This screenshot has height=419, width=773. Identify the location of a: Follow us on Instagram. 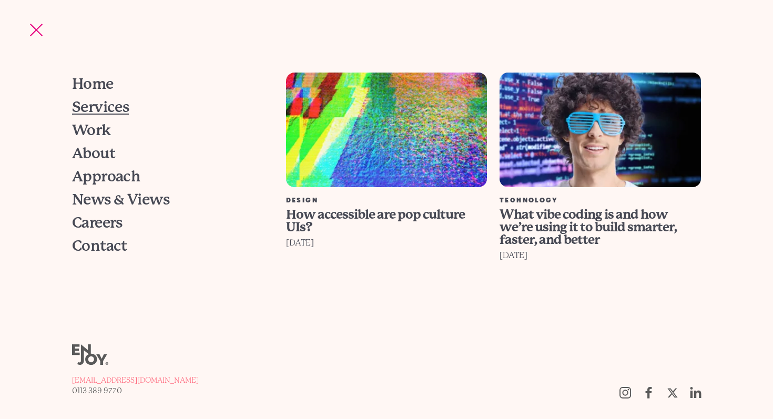
(624, 393).